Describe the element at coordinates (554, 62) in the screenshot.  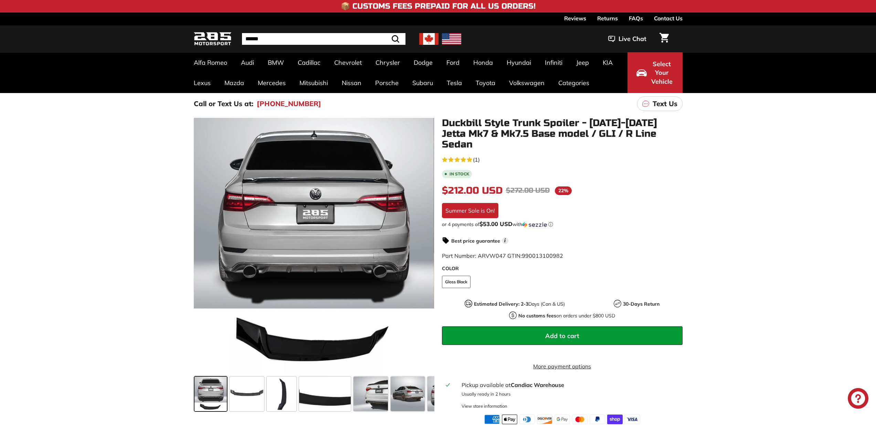
I see `a: Infiniti` at that location.